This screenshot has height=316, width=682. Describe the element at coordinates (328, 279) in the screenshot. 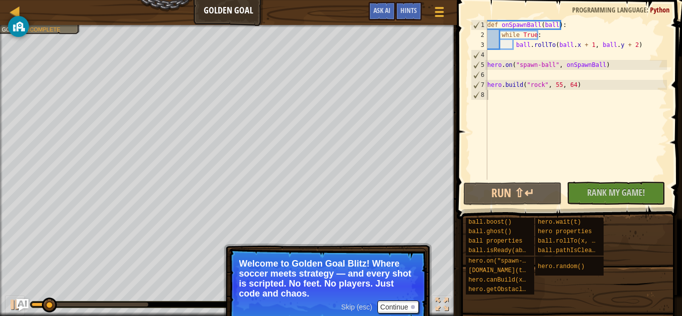

I see `p: Welcome to Golden Goal Blitz! Where soccer meets strategy — and every shot is scripted. No feet. ...` at that location.